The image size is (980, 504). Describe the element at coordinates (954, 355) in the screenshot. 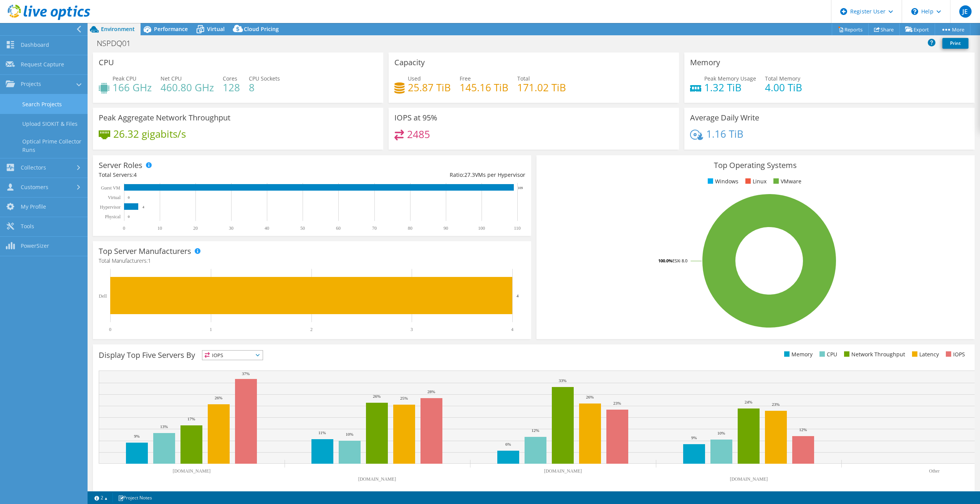

I see `li: IOPS` at that location.